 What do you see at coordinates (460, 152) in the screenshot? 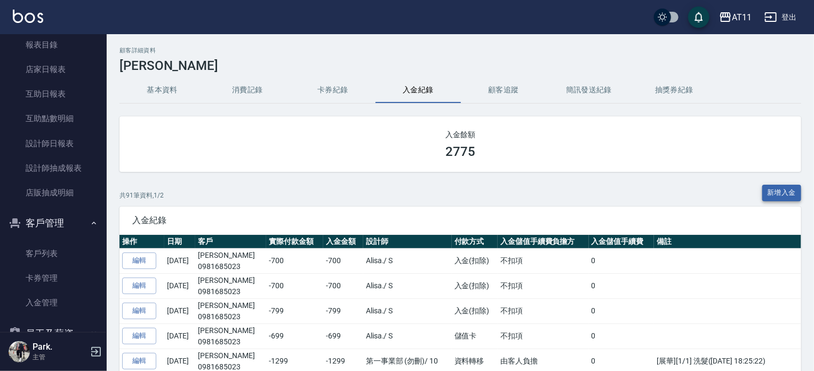
I see `h3: 2775` at bounding box center [460, 152].